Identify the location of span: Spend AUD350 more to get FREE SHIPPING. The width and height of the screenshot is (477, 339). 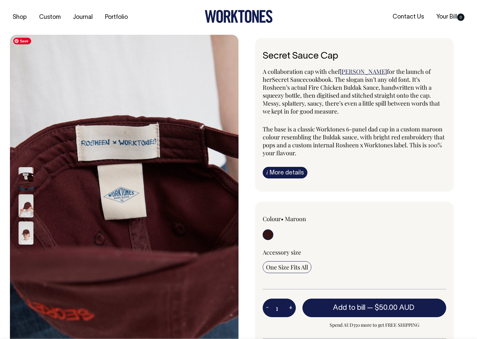
(374, 325).